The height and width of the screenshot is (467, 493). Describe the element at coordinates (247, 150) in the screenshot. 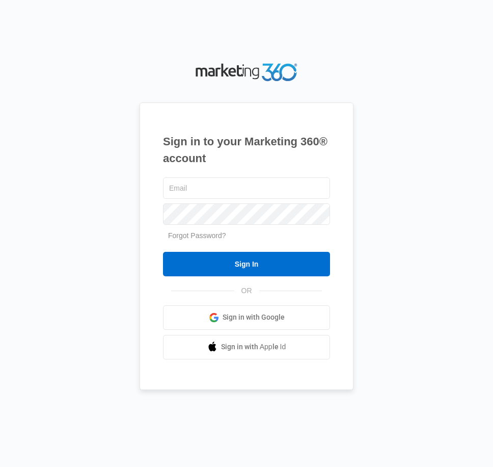

I see `h1: Sign in to your Marketing 360® account` at that location.